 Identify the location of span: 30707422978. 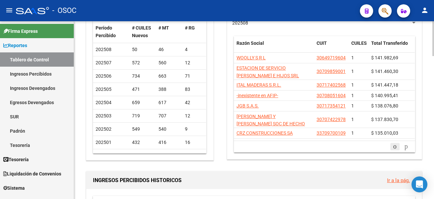
(331, 119).